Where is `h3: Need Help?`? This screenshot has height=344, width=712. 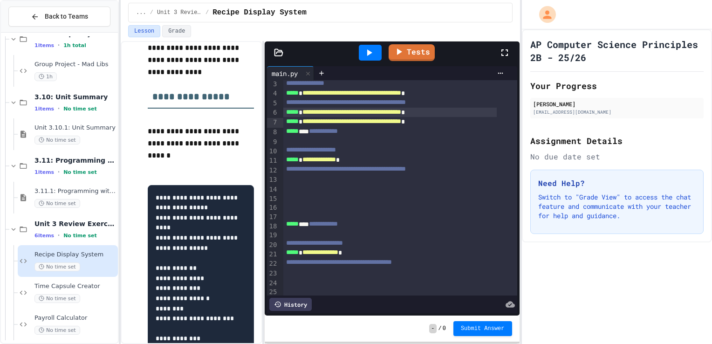 h3: Need Help? is located at coordinates (617, 183).